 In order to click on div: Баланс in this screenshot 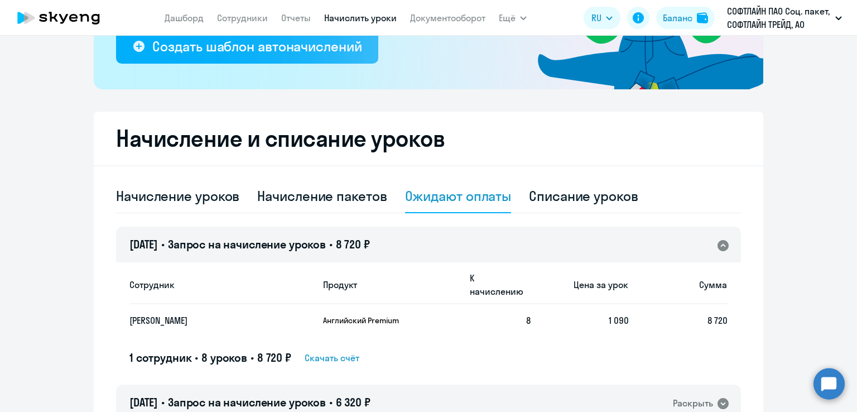, I will do `click(677, 18)`.